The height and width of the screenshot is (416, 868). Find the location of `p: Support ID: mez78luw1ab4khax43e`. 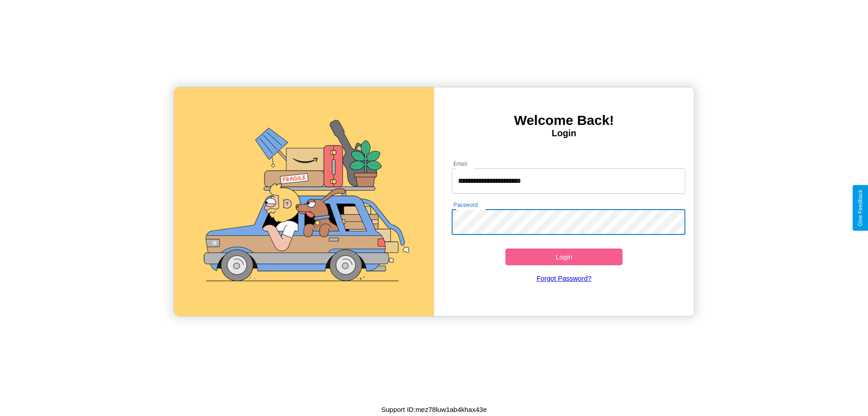

p: Support ID: mez78luw1ab4khax43e is located at coordinates (434, 409).